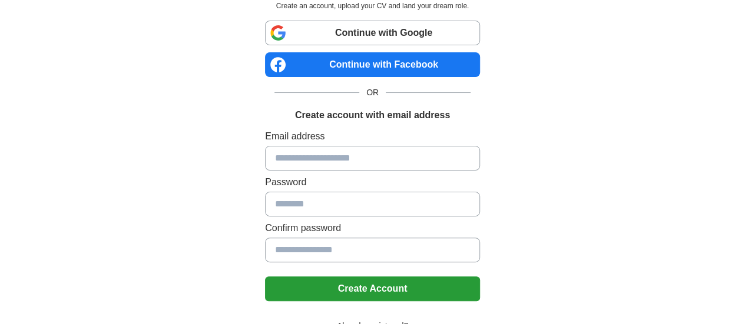 This screenshot has height=324, width=745. Describe the element at coordinates (372, 289) in the screenshot. I see `button: Create Account` at that location.